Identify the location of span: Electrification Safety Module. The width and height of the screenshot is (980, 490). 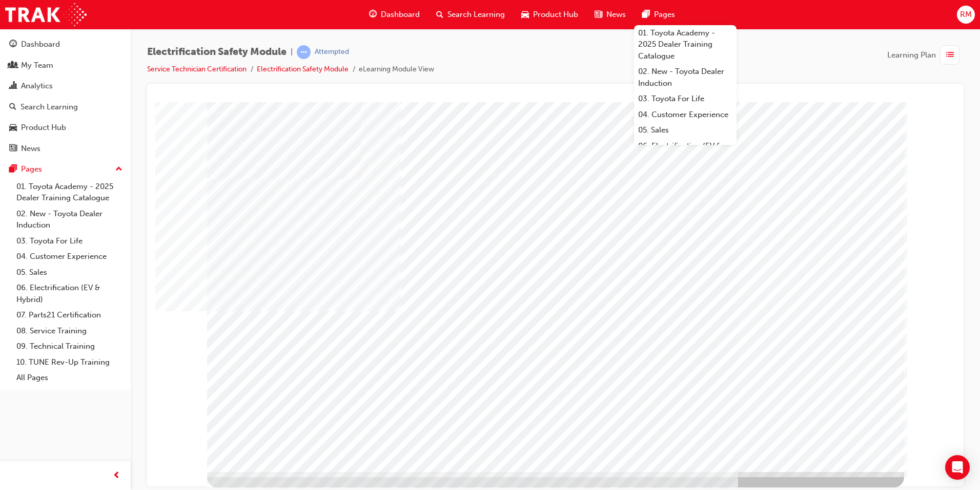
(217, 52).